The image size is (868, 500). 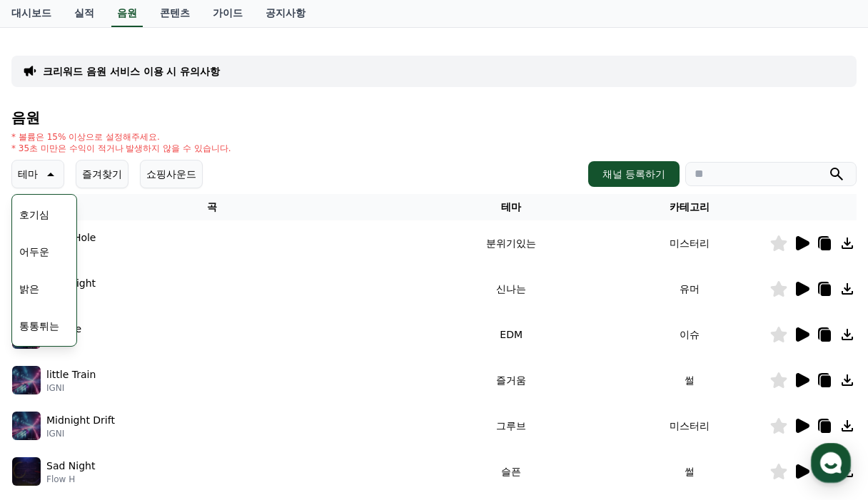 What do you see at coordinates (28, 174) in the screenshot?
I see `p: 테마` at bounding box center [28, 174].